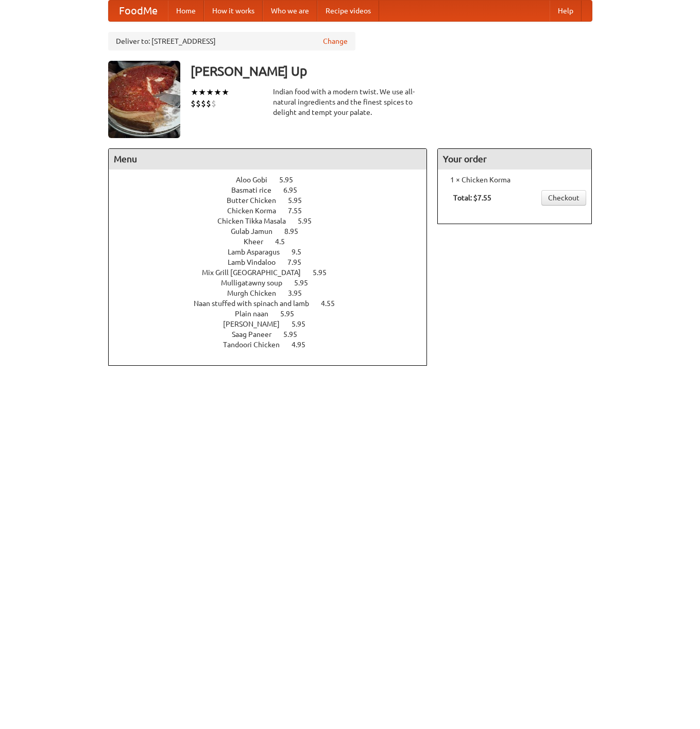  What do you see at coordinates (259, 252) in the screenshot?
I see `span: Lamb Asparagus` at bounding box center [259, 252].